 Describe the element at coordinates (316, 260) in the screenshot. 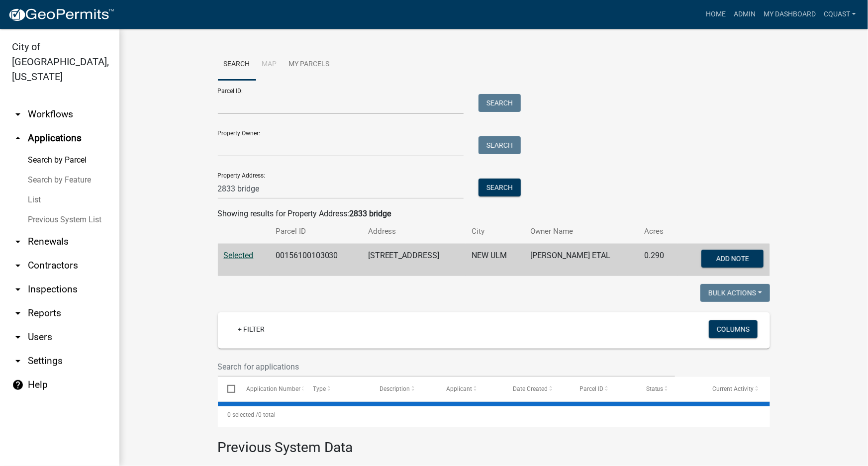

I see `td: 00156100103030` at that location.